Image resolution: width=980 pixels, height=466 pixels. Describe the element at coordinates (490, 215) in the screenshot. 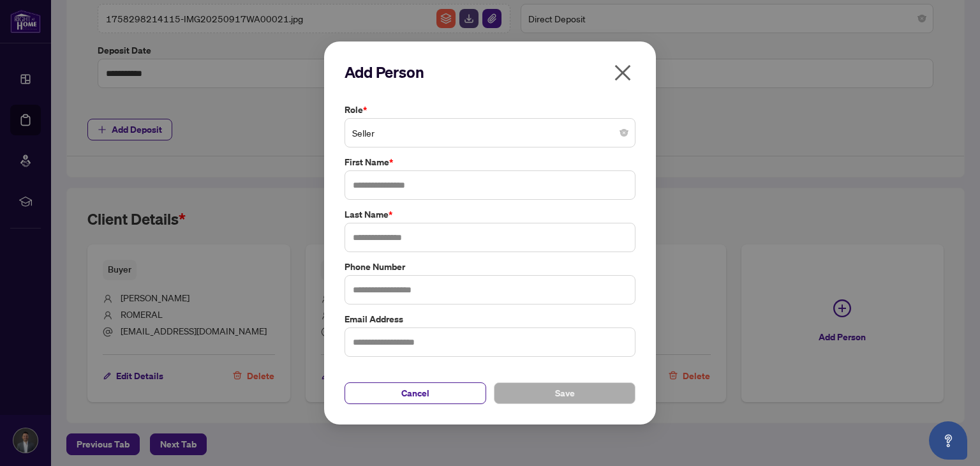

I see `label: Last Name` at that location.